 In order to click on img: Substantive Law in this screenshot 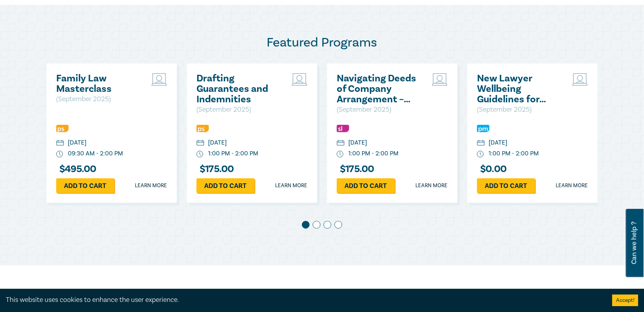, I will do `click(343, 128)`.